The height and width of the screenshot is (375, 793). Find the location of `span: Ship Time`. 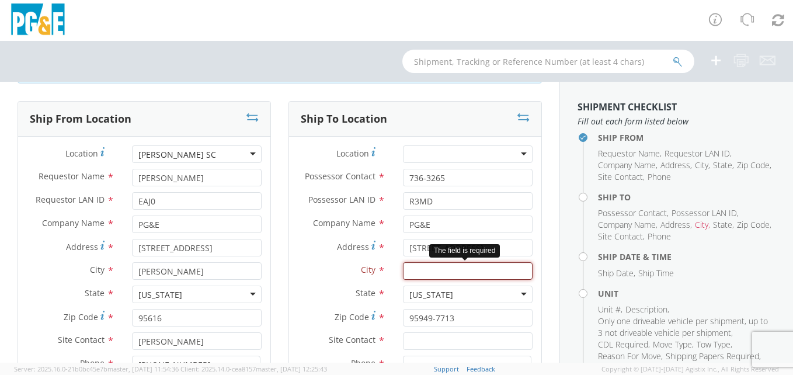

span: Ship Time is located at coordinates (656, 273).